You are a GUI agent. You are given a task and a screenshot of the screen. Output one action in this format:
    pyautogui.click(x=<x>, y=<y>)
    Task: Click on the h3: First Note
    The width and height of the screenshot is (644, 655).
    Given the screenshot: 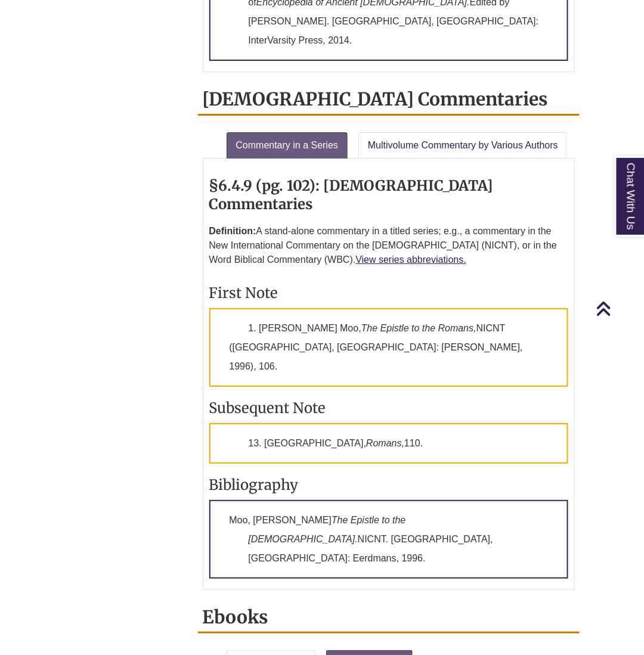 What is the action you would take?
    pyautogui.click(x=389, y=293)
    